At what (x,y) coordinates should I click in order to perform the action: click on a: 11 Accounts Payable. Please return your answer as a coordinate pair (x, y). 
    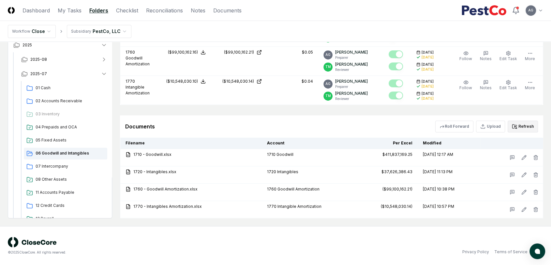
    Looking at the image, I should click on (66, 193).